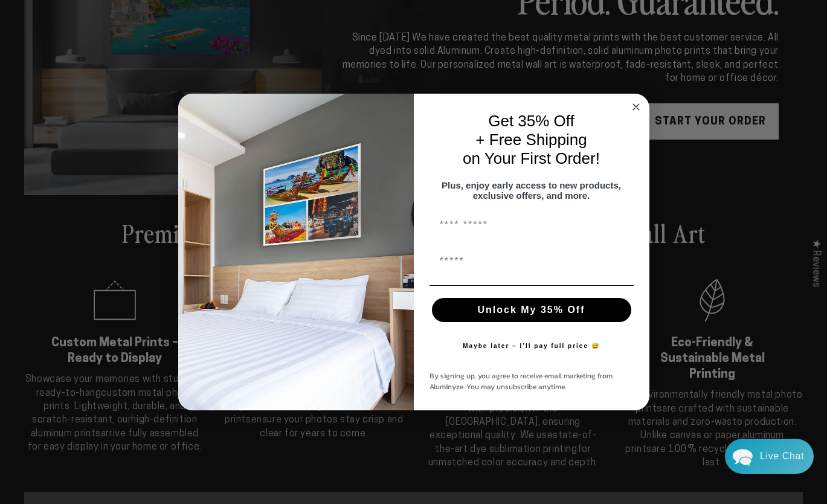 This screenshot has height=504, width=827. Describe the element at coordinates (531, 190) in the screenshot. I see `span: Plus, enjoy early access to new products, exclusive offers, and more.` at that location.